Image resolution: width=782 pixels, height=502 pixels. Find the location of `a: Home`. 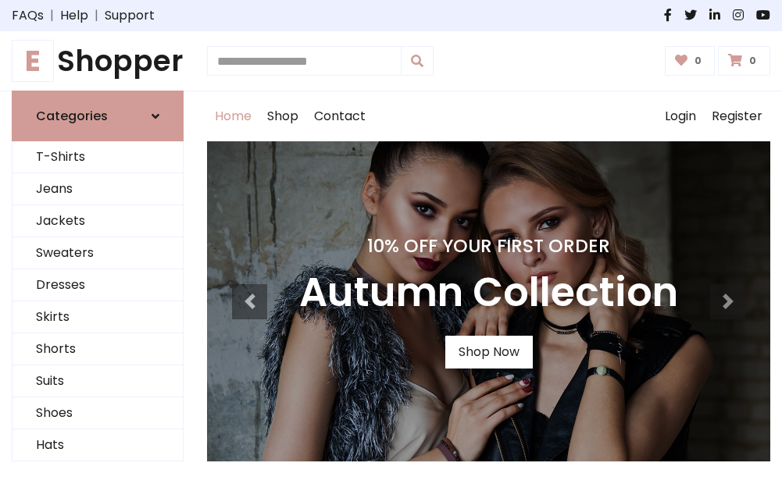

a: Home is located at coordinates (233, 116).